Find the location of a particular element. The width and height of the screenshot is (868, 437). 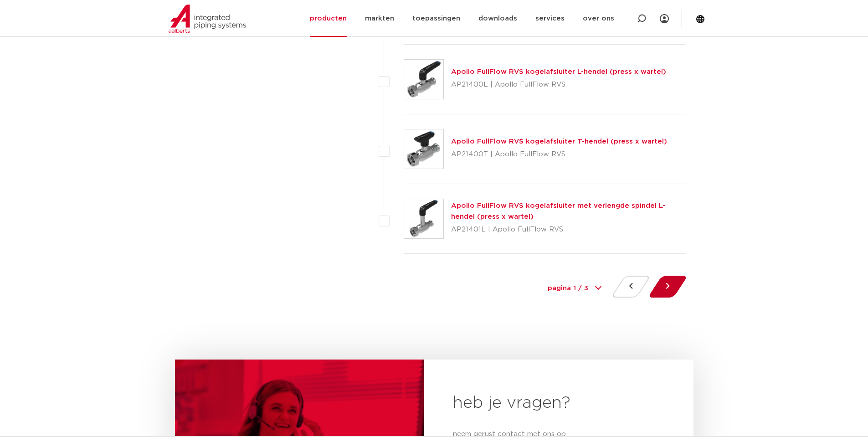

p: AP21400L | Apollo FullFlow RVS is located at coordinates (559, 85).